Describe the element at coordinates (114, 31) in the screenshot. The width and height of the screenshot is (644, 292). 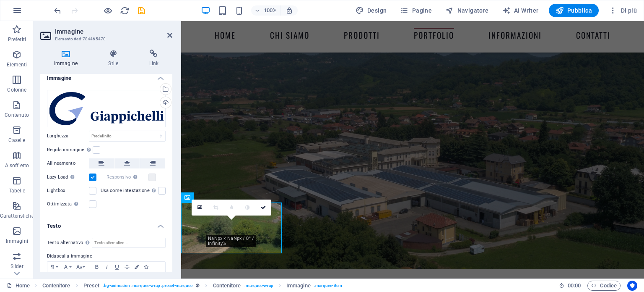
I see `h2: Immagine` at that location.